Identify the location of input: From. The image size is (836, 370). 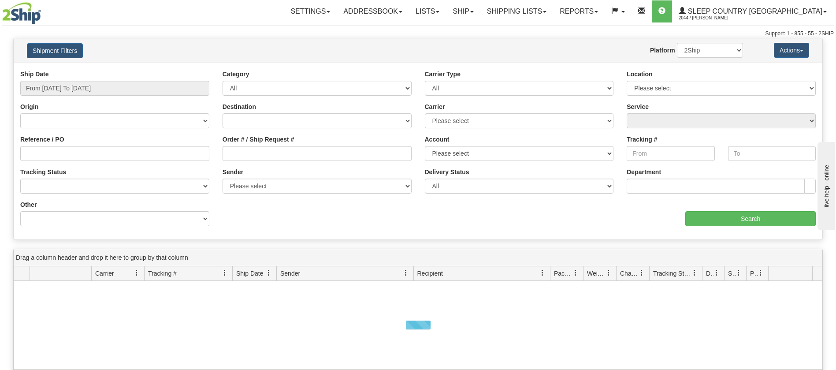
(670, 153).